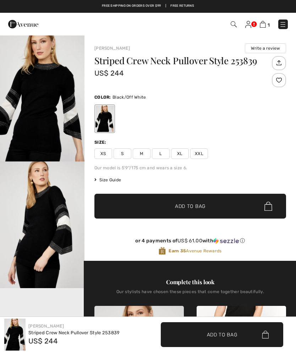  I want to click on strong: Earn 35, so click(177, 251).